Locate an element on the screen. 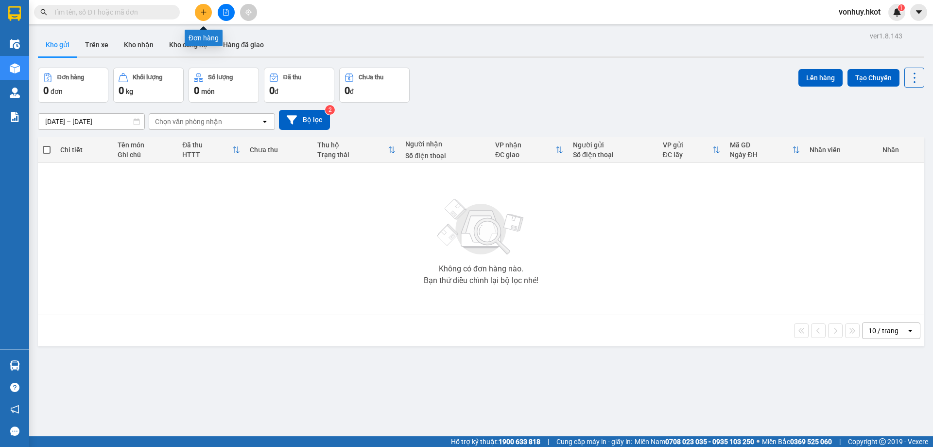 This screenshot has height=447, width=933. div: Số lượng is located at coordinates (220, 77).